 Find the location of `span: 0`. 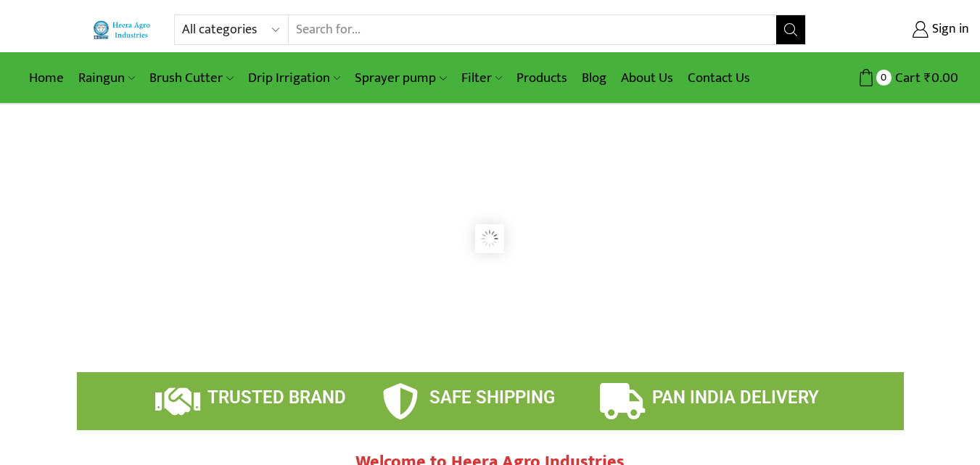

span: 0 is located at coordinates (884, 77).